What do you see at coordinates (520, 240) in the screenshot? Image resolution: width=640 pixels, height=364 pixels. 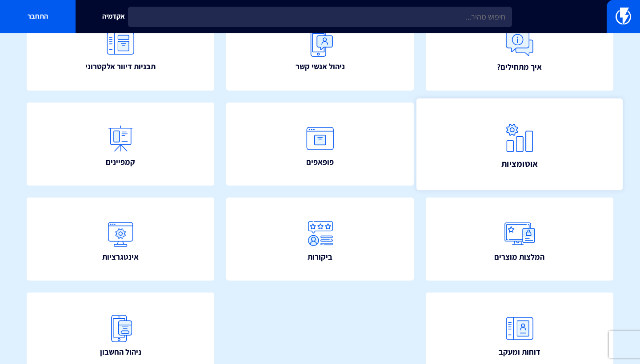 I see `a: המלצות מוצרים` at bounding box center [520, 240].